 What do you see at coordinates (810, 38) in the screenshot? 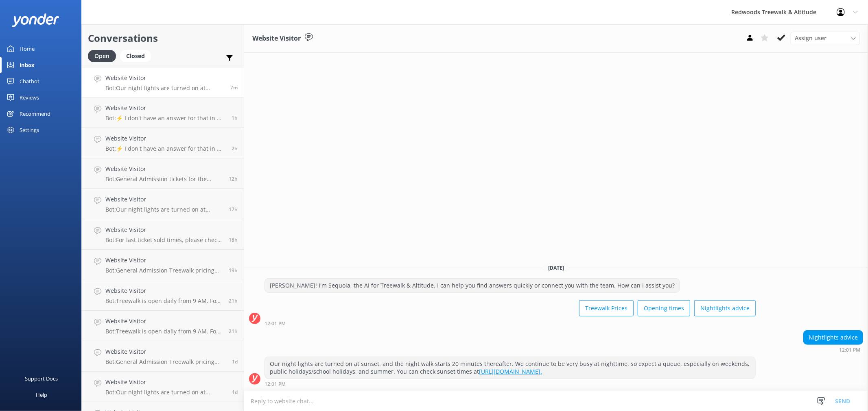
I see `span: Assign user` at bounding box center [810, 38].